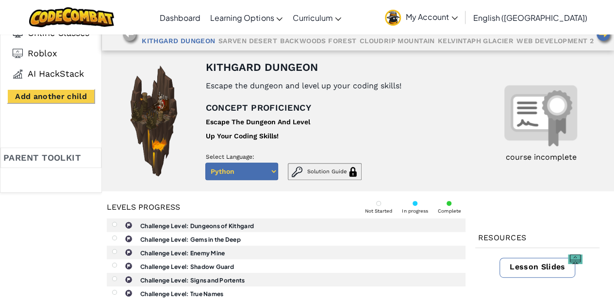 This screenshot has width=614, height=299. I want to click on a: My Account, so click(421, 17).